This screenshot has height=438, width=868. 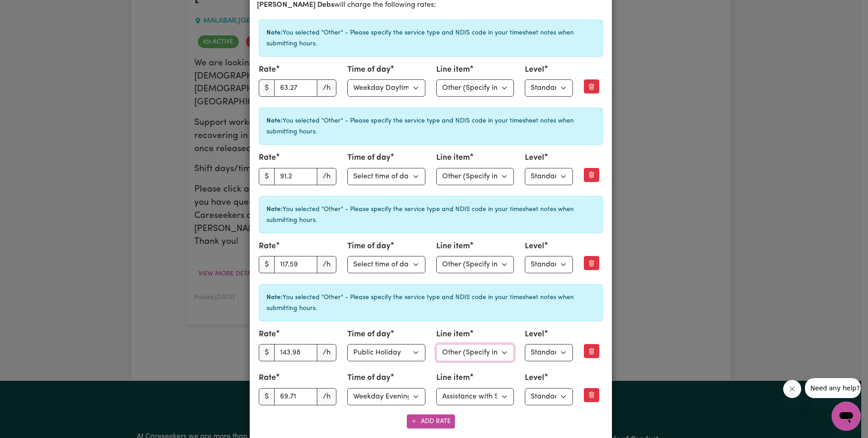 I want to click on span: Need any help?, so click(x=30, y=10).